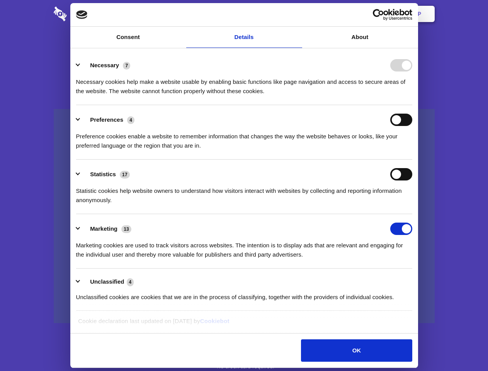  I want to click on a: About, so click(360, 37).